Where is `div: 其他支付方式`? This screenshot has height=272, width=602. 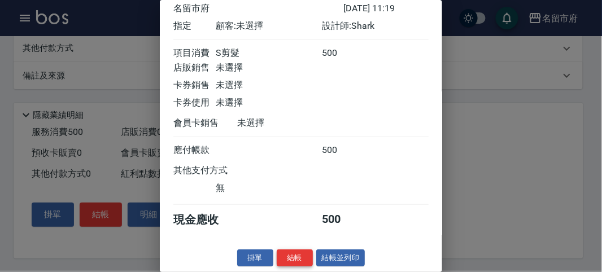 div: 其他支付方式 is located at coordinates (216, 171).